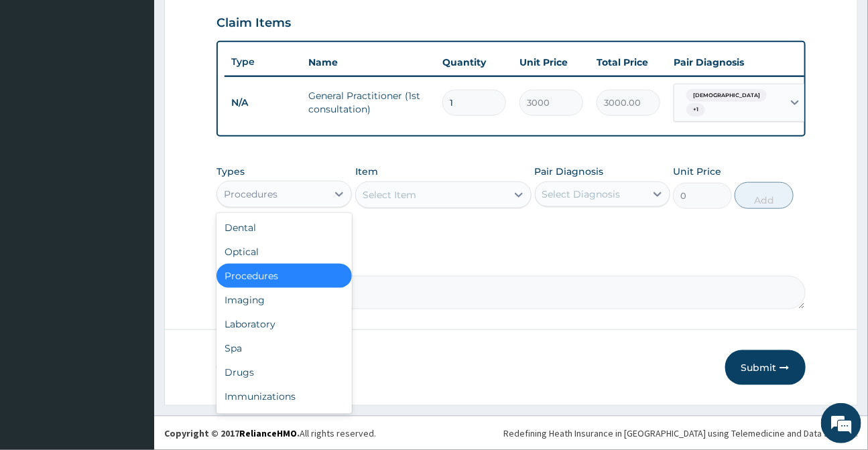 This screenshot has height=450, width=868. Describe the element at coordinates (147, 84) in the screenshot. I see `div: Chat with us now` at that location.